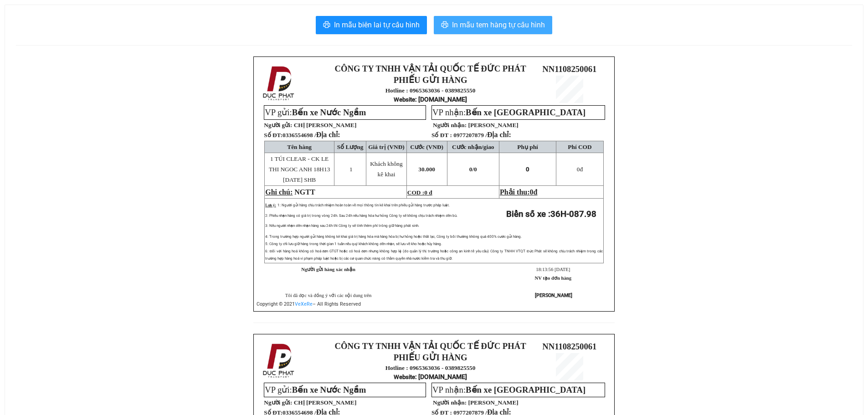 The image size is (868, 415). I want to click on span: Ghi chú:, so click(279, 191).